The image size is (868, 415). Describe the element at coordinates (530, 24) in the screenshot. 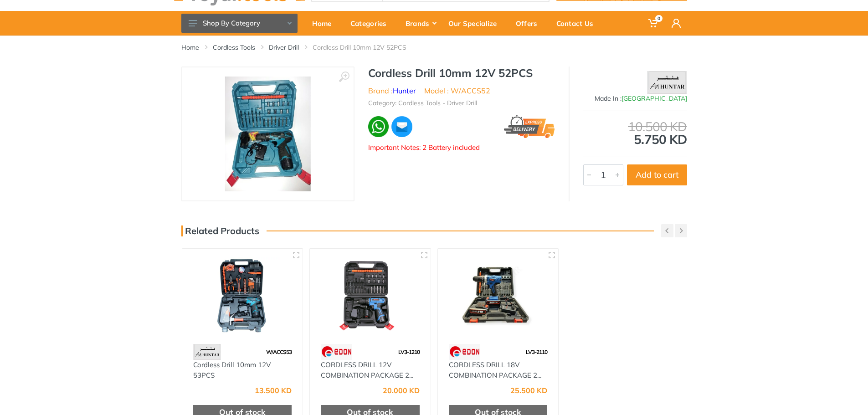

I see `a: Offers` at that location.